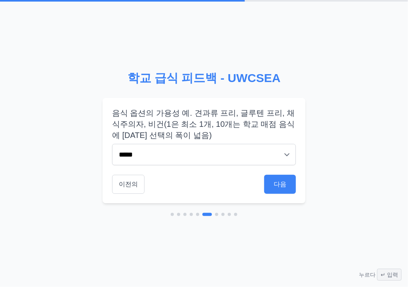 The width and height of the screenshot is (408, 287). Describe the element at coordinates (389, 275) in the screenshot. I see `span: ↵ 입력` at that location.